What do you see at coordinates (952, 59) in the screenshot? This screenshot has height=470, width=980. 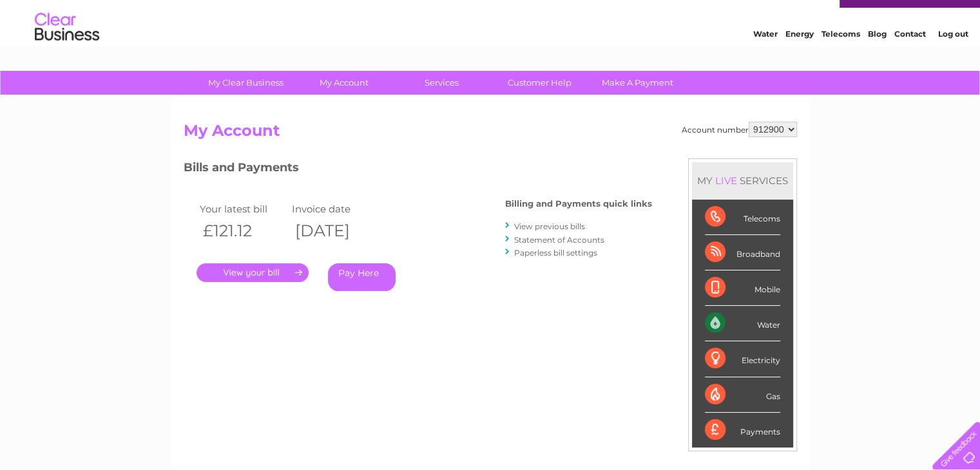 I see `a: Log out` at bounding box center [952, 59].